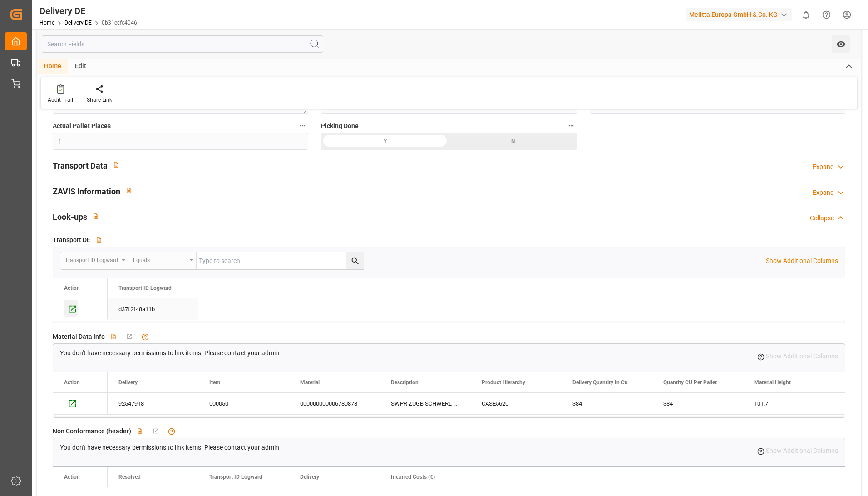 This screenshot has height=496, width=868. What do you see at coordinates (280, 260) in the screenshot?
I see `input: Type to search` at bounding box center [280, 260].